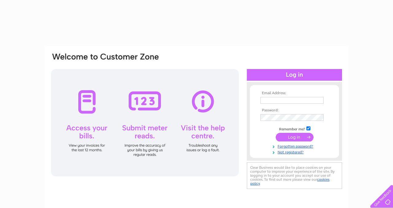 The width and height of the screenshot is (393, 208). Describe the element at coordinates (295, 152) in the screenshot. I see `a: Not registered?` at that location.